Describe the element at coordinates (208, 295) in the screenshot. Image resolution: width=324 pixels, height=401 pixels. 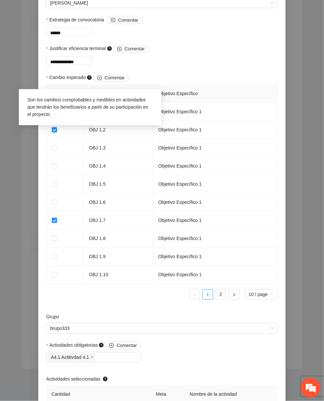
I see `a: 1` at that location.